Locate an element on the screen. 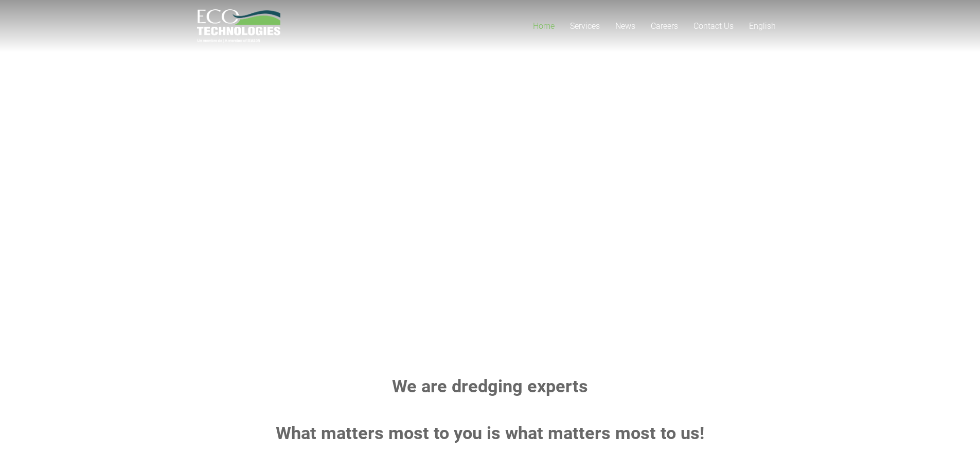 Image resolution: width=980 pixels, height=469 pixels. span: Home is located at coordinates (544, 26).